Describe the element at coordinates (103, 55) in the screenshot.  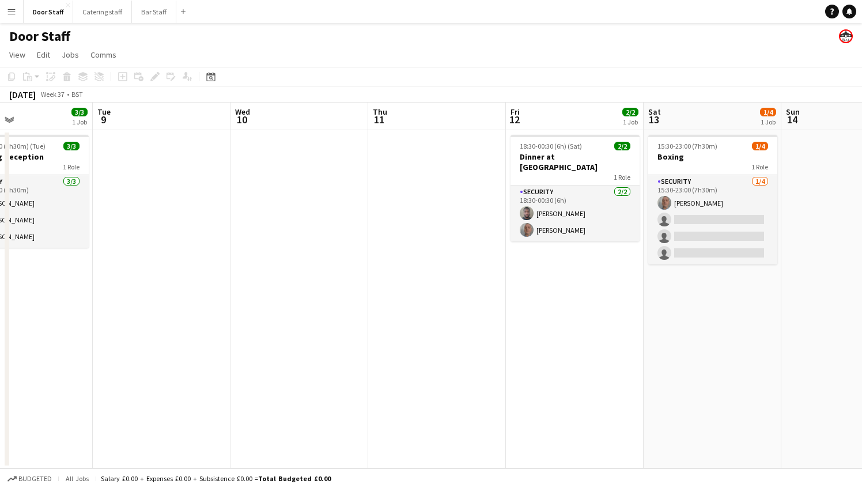
I see `a: Comms` at that location.